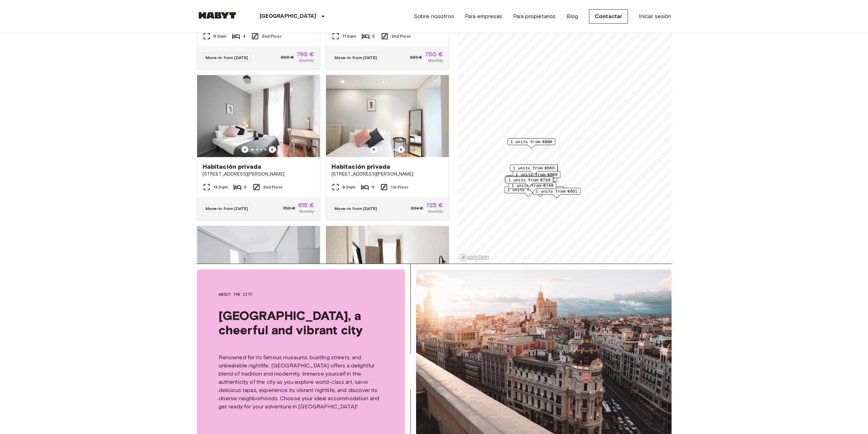  What do you see at coordinates (572, 17) in the screenshot?
I see `a: Blog` at bounding box center [572, 17].